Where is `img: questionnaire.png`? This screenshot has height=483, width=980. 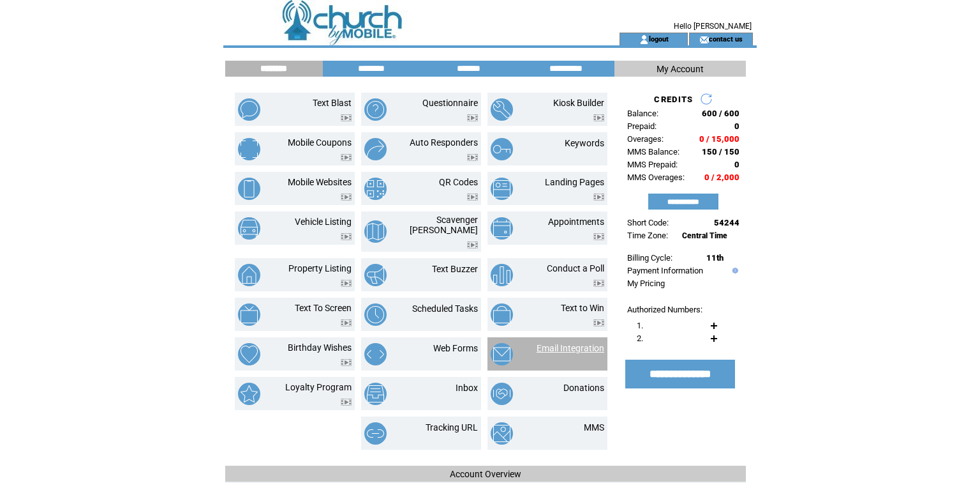
img: questionnaire.png is located at coordinates (375, 109).